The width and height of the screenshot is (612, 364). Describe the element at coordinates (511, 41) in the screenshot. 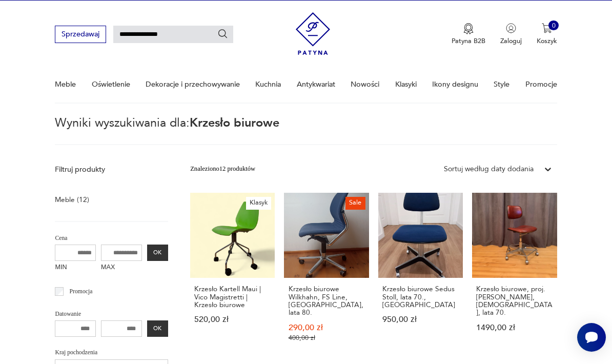

I see `p: Zaloguj` at that location.